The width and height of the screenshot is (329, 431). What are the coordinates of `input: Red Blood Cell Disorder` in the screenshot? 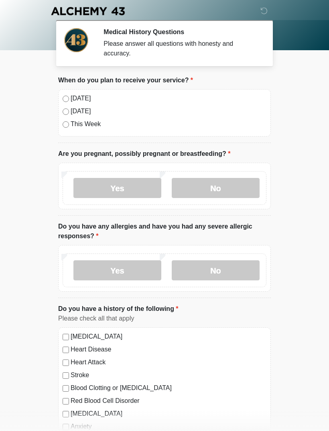 It's located at (66, 401).